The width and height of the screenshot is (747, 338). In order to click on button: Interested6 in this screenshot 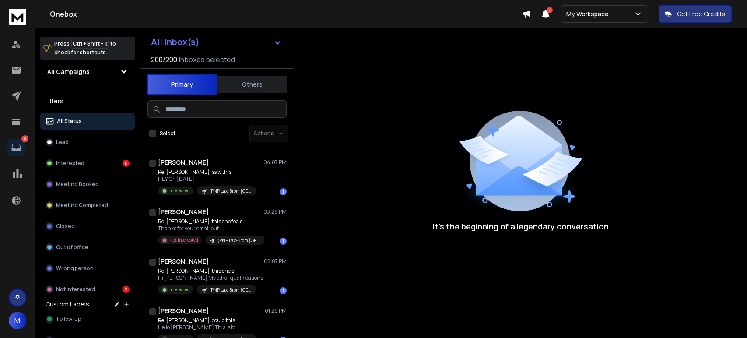, I will do `click(88, 163)`.